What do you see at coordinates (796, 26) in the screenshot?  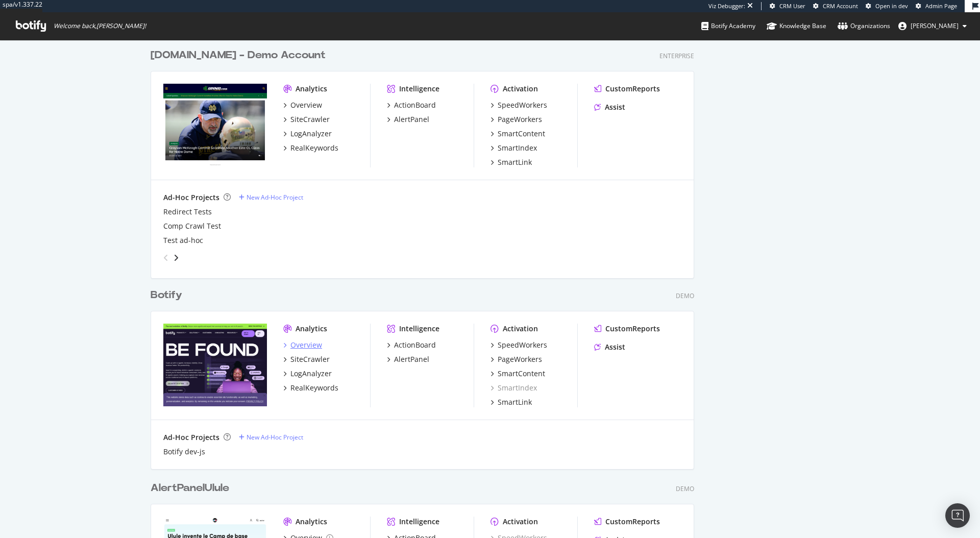 I see `a: Knowledge Base` at bounding box center [796, 26].